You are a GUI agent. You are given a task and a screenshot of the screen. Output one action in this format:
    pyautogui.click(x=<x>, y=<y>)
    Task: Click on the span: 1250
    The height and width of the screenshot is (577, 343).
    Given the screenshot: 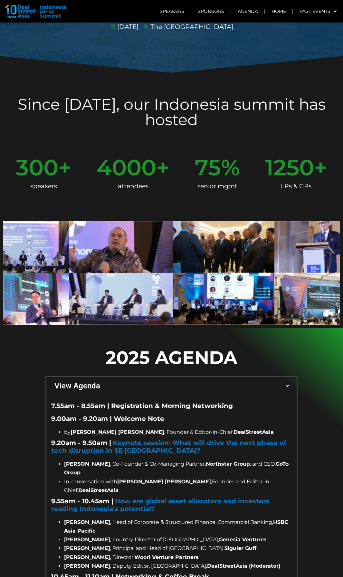 What is the action you would take?
    pyautogui.click(x=289, y=167)
    